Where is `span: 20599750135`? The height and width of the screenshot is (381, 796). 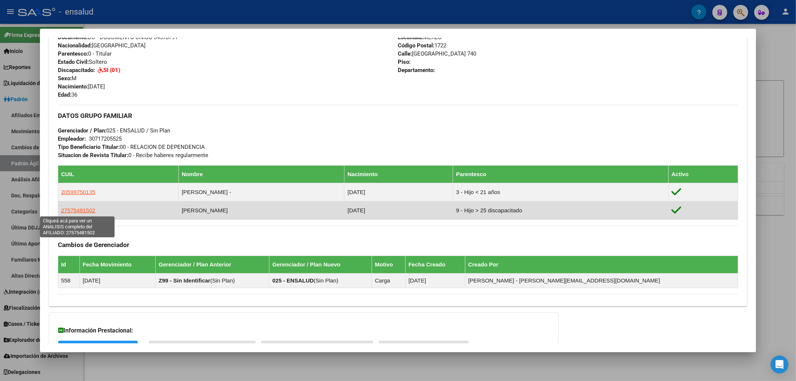 span: 20599750135 is located at coordinates (78, 192).